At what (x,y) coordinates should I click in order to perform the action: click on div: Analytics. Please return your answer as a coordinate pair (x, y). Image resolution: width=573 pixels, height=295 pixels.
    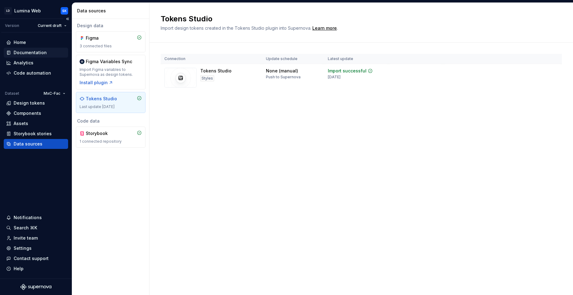
    Looking at the image, I should click on (24, 63).